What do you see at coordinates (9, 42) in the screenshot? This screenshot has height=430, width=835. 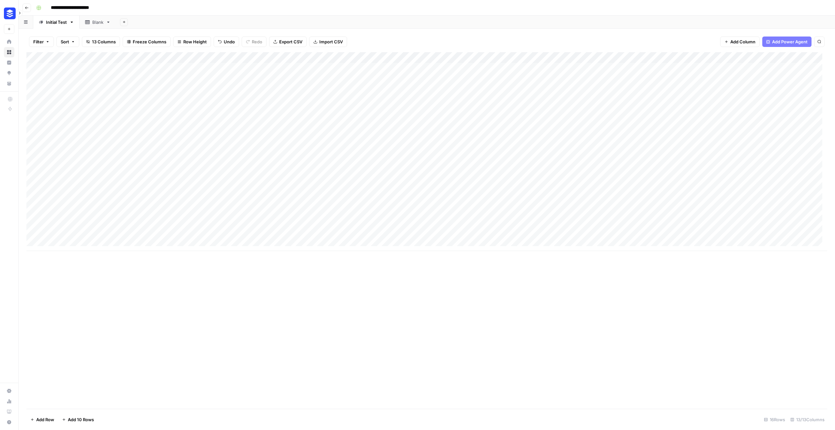 I see `a: Home` at bounding box center [9, 42].